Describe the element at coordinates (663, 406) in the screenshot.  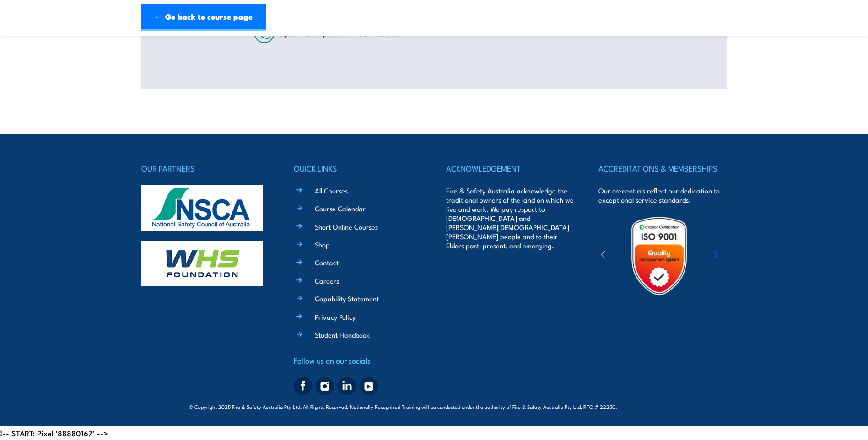
I see `a: KND Digital` at that location.